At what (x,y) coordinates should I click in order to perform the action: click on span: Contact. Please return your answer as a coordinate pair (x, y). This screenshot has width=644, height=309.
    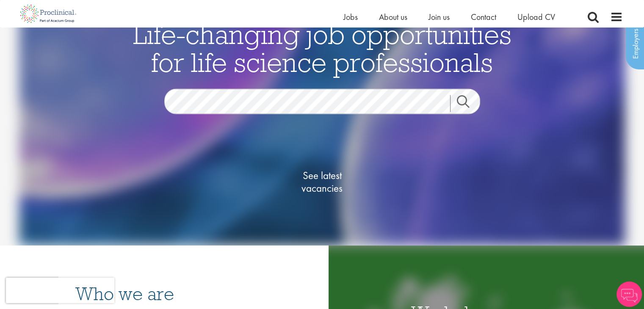
    Looking at the image, I should click on (483, 17).